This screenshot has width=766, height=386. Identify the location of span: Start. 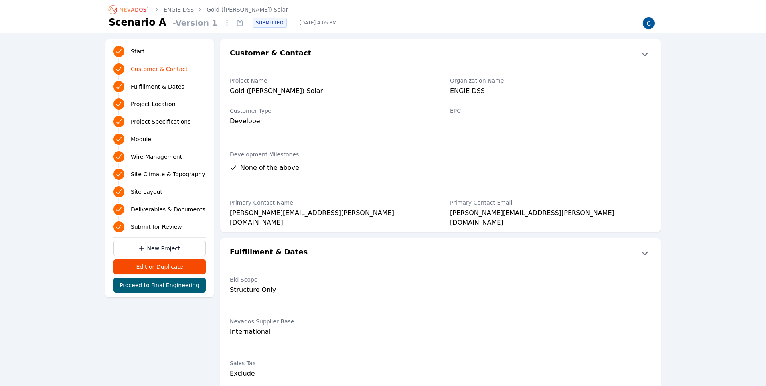
(138, 51).